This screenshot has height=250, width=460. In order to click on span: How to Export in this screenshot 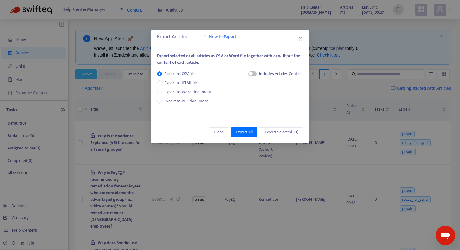, I will do `click(223, 37)`.